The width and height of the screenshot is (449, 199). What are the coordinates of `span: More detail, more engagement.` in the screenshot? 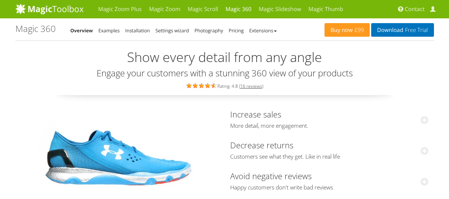 It's located at (330, 126).